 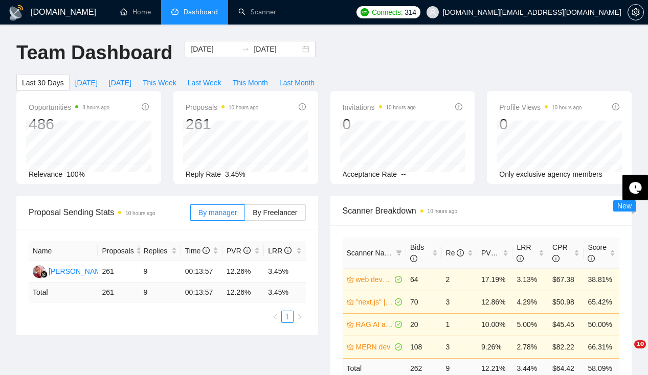 I want to click on a: searchScanner, so click(x=257, y=12).